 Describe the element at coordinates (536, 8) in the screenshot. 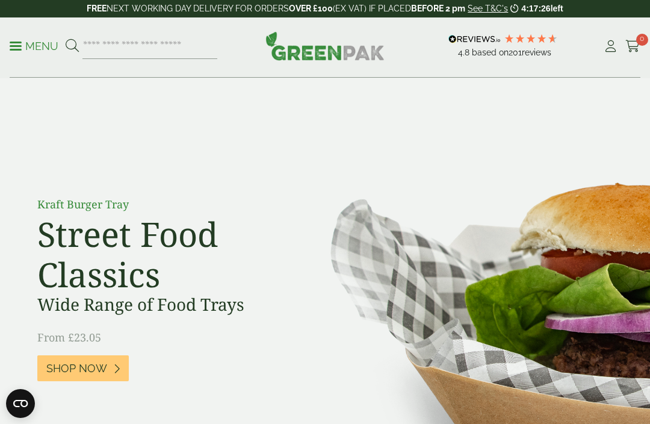

I see `span: 4:17:26` at that location.